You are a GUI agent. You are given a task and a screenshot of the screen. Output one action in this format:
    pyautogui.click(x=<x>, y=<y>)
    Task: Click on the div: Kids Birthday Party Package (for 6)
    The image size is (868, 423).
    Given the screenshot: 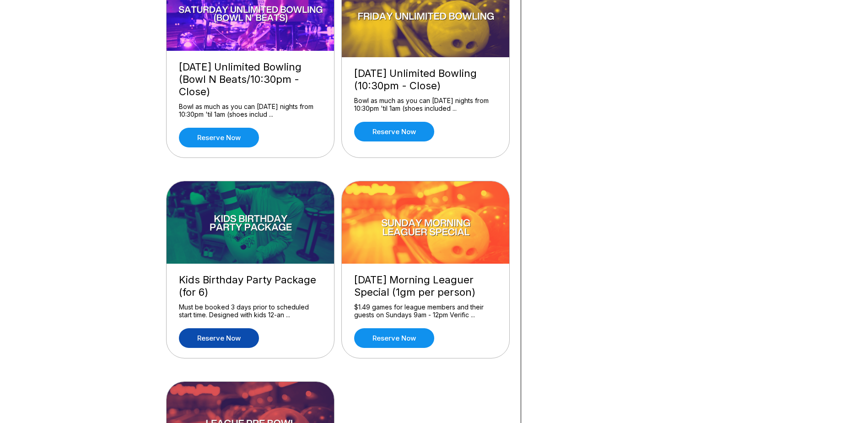 What is the action you would take?
    pyautogui.click(x=250, y=286)
    